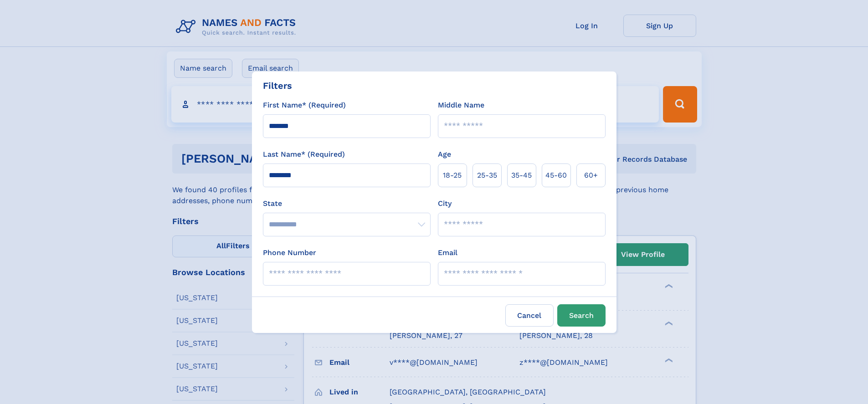  What do you see at coordinates (304, 155) in the screenshot?
I see `label: Last Name* (Required)` at bounding box center [304, 155].